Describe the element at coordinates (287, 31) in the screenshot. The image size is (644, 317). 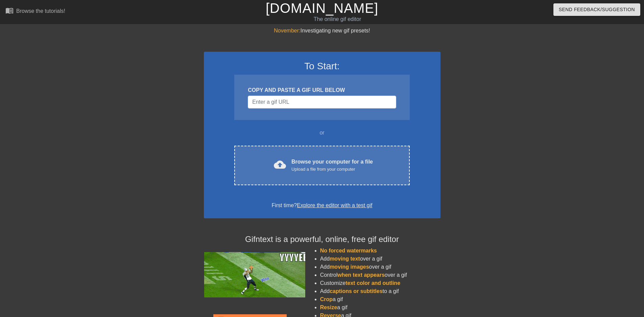
I see `span: November:` at that location.